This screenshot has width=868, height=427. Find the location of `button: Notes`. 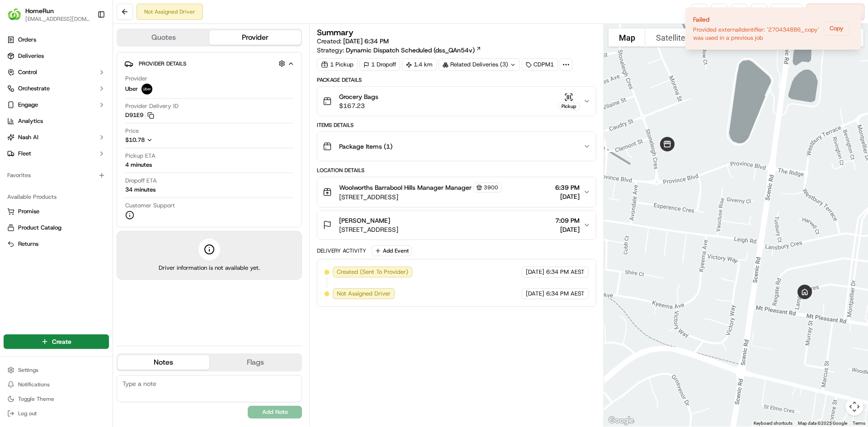

button: Notes is located at coordinates (163, 362).